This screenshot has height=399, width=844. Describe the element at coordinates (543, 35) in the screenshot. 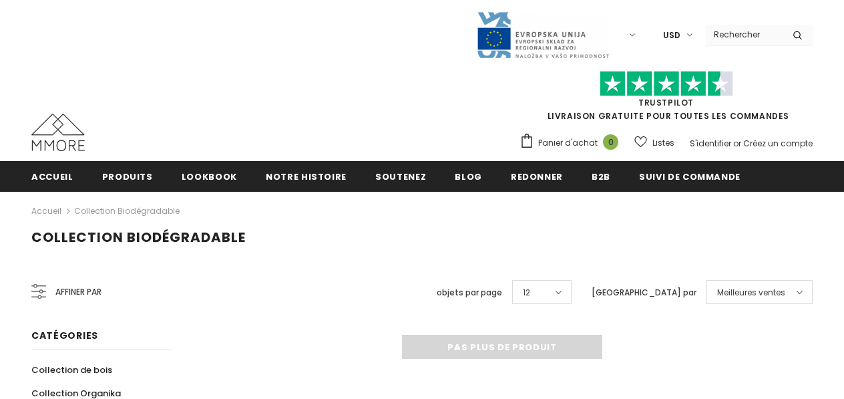

I see `img: Javni Razpis` at that location.